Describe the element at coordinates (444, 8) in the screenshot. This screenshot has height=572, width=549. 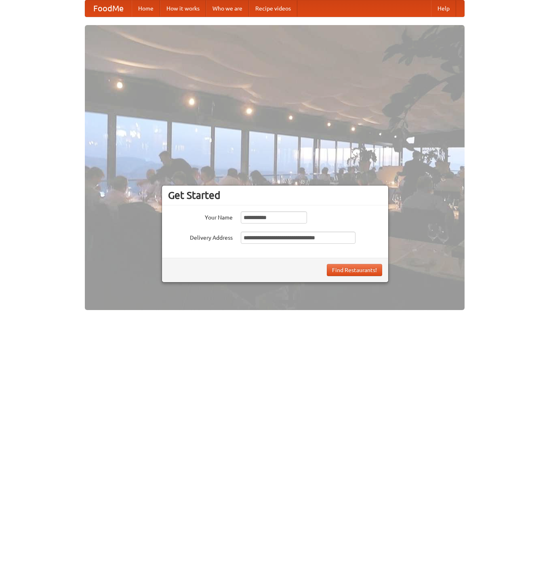
I see `a: Help` at that location.